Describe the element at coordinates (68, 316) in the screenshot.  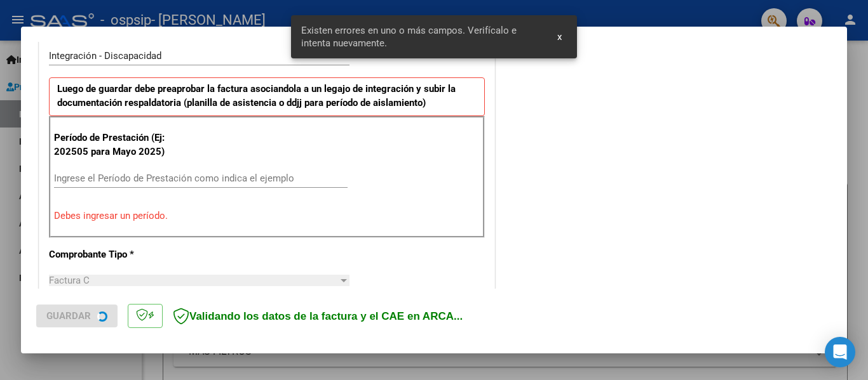
I see `span: Guardar` at that location.